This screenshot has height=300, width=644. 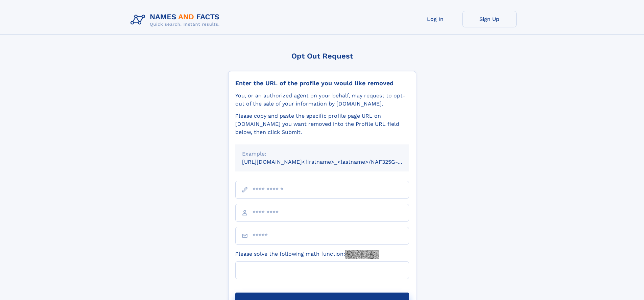 I want to click on label: Please solve the following math function:, so click(x=307, y=254).